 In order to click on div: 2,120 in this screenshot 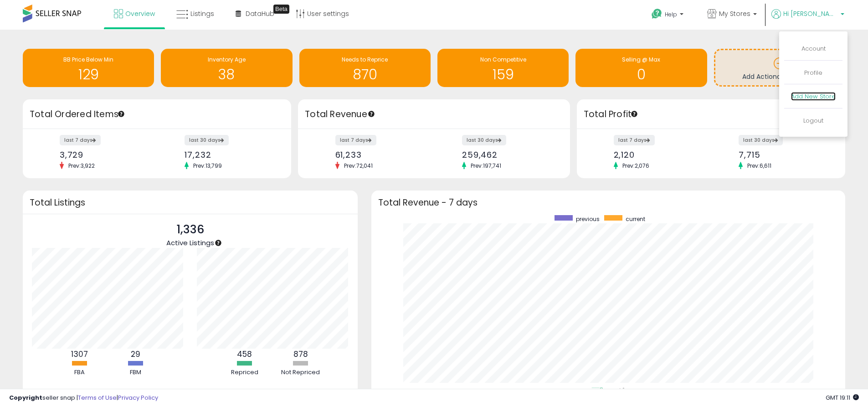, I will do `click(659, 155)`.